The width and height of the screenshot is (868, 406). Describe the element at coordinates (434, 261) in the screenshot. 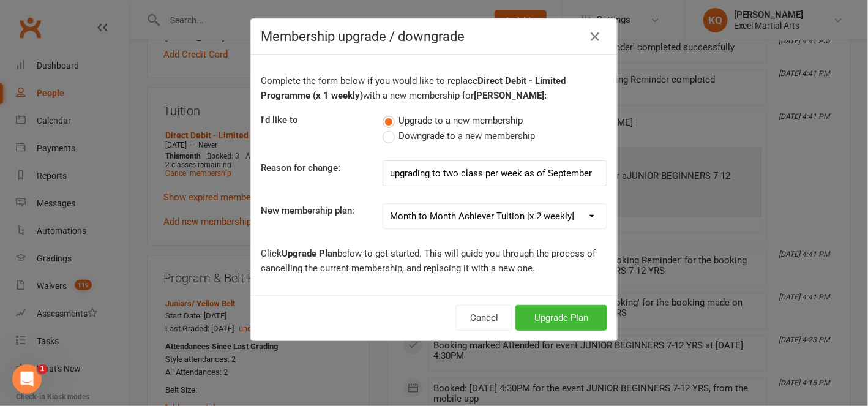

I see `p: Click below to get started. This will guide you through the process of cancelling the current mem...` at that location.